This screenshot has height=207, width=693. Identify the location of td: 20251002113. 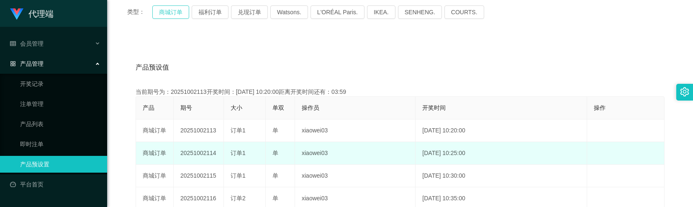
(199, 131).